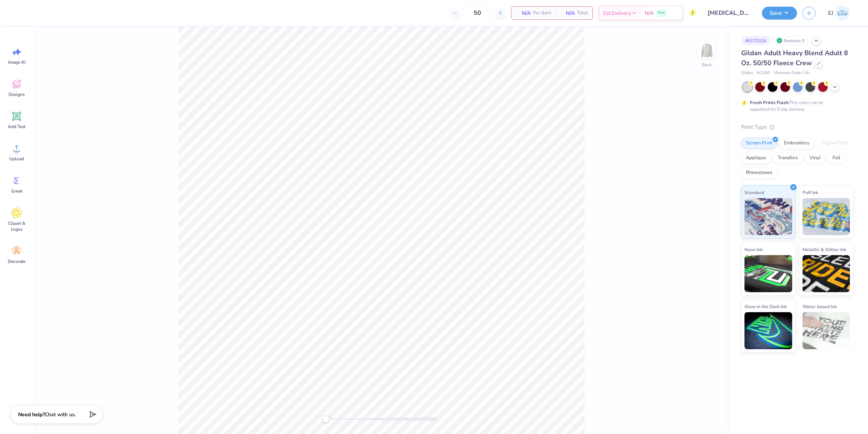  What do you see at coordinates (836, 158) in the screenshot?
I see `div: Foil` at bounding box center [836, 158].